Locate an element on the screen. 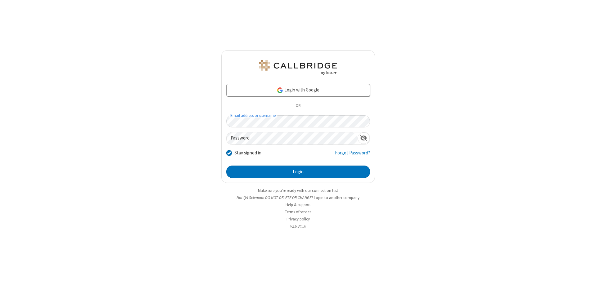 The width and height of the screenshot is (596, 284). a: Help & support is located at coordinates (298, 205).